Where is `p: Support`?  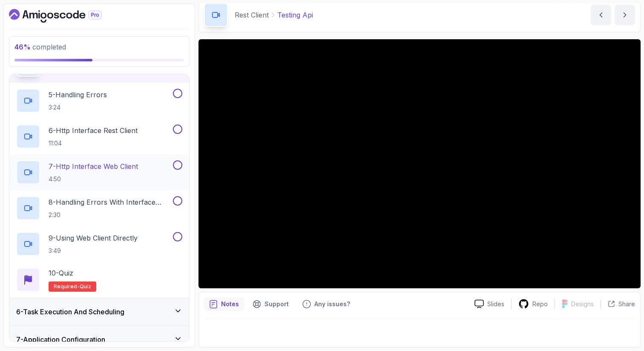
p: Support is located at coordinates (277, 304).